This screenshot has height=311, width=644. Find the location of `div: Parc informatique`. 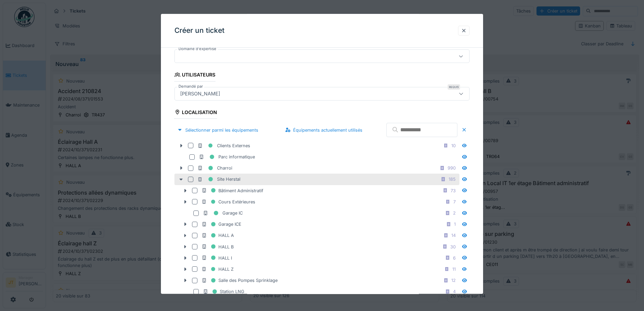

div: Parc informatique is located at coordinates (227, 157).